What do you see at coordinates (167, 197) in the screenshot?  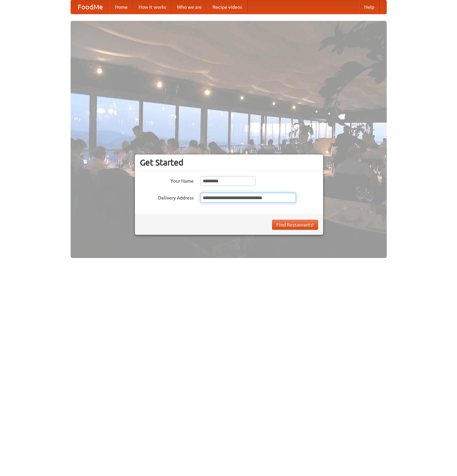 I see `label: Delivery Address` at bounding box center [167, 197].